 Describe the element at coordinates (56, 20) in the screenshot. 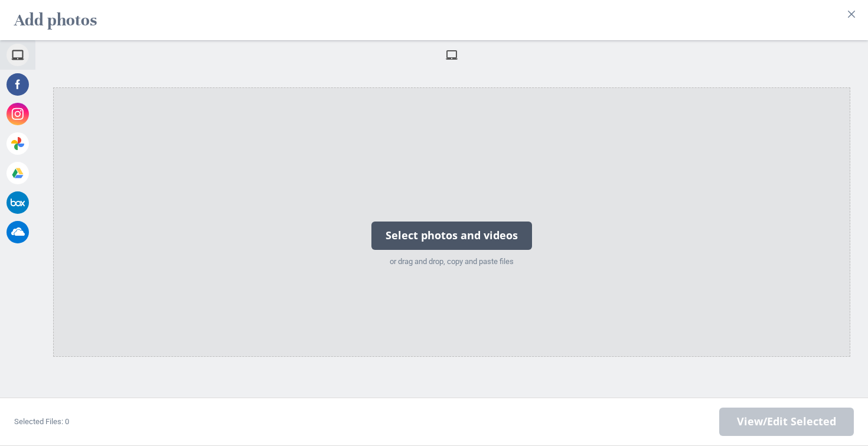

I see `h2: Add photos` at that location.